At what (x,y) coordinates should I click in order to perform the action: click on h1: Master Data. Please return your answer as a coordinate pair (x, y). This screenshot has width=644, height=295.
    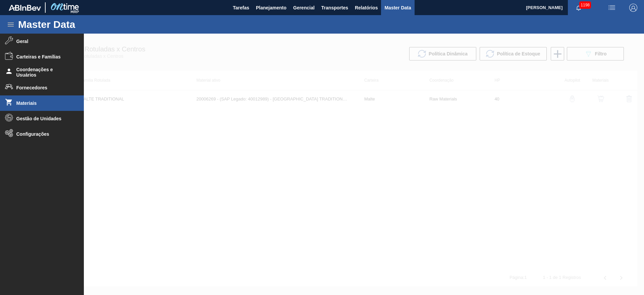
    Looking at the image, I should click on (78, 24).